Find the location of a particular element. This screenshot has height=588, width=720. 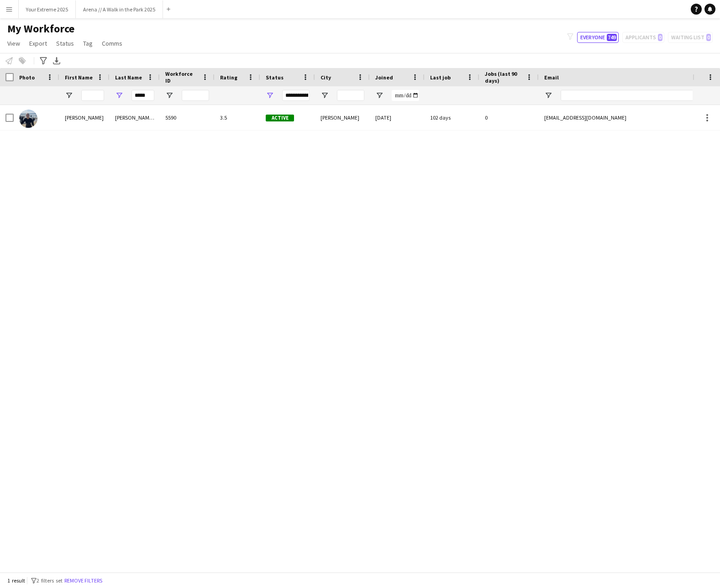

span: 749 is located at coordinates (612, 38).